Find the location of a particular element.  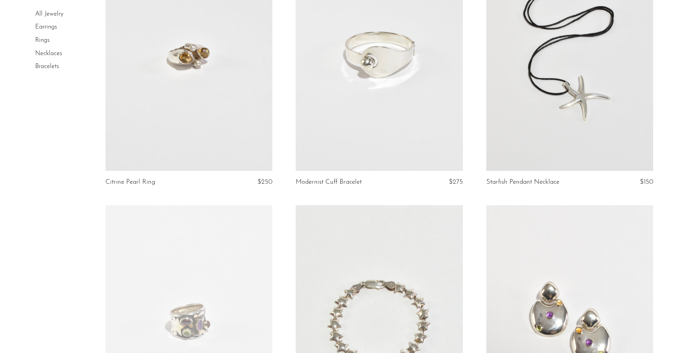

a: All Jewelry is located at coordinates (49, 14).